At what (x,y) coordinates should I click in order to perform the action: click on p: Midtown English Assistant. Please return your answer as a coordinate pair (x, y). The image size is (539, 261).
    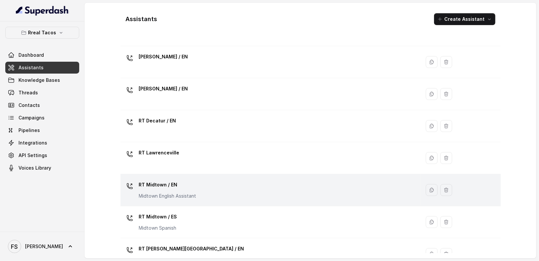
    Looking at the image, I should click on (168, 196).